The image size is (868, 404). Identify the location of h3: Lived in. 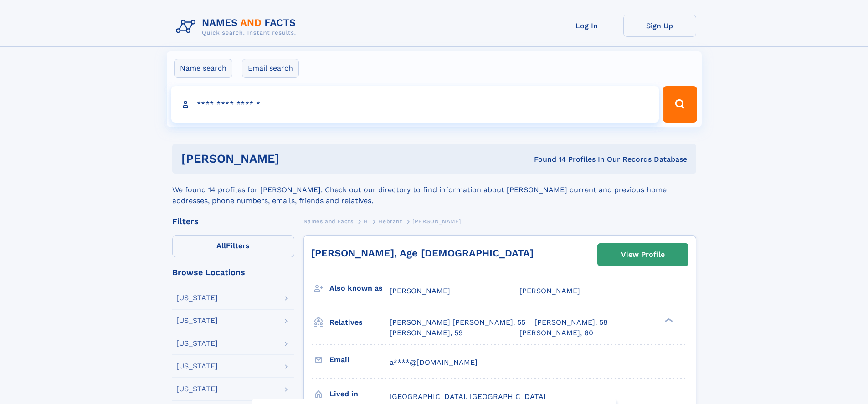
(359, 394).